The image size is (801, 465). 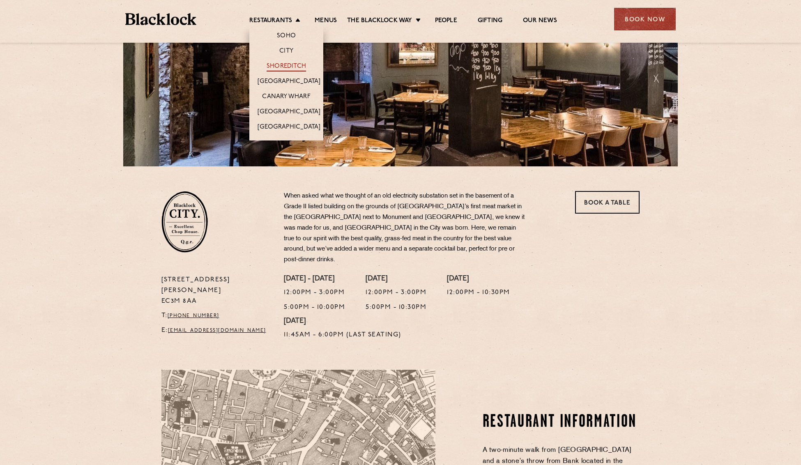 What do you see at coordinates (379, 21) in the screenshot?
I see `a: The Blacklock Way` at bounding box center [379, 21].